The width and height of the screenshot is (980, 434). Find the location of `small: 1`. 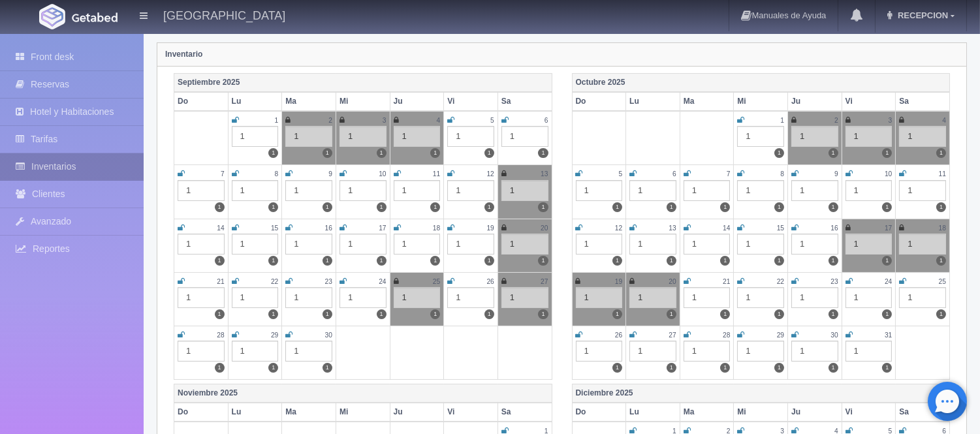

small: 1 is located at coordinates (782, 120).